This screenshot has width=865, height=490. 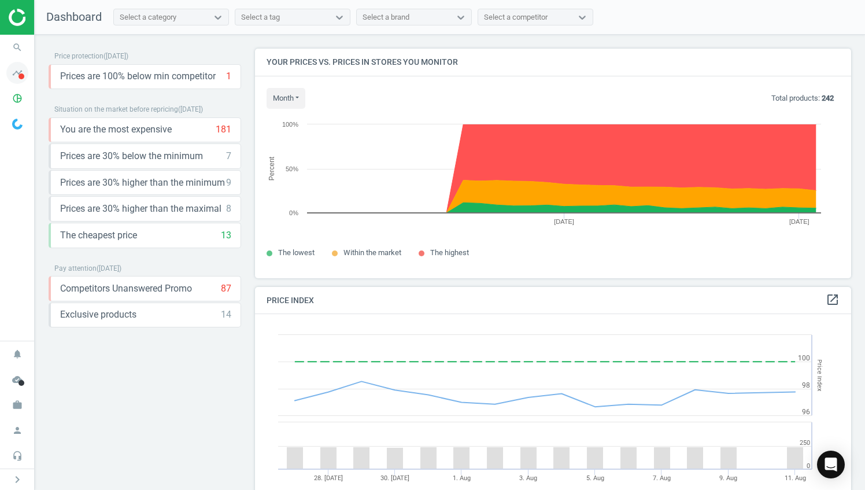 What do you see at coordinates (827, 98) in the screenshot?
I see `b: 242` at bounding box center [827, 98].